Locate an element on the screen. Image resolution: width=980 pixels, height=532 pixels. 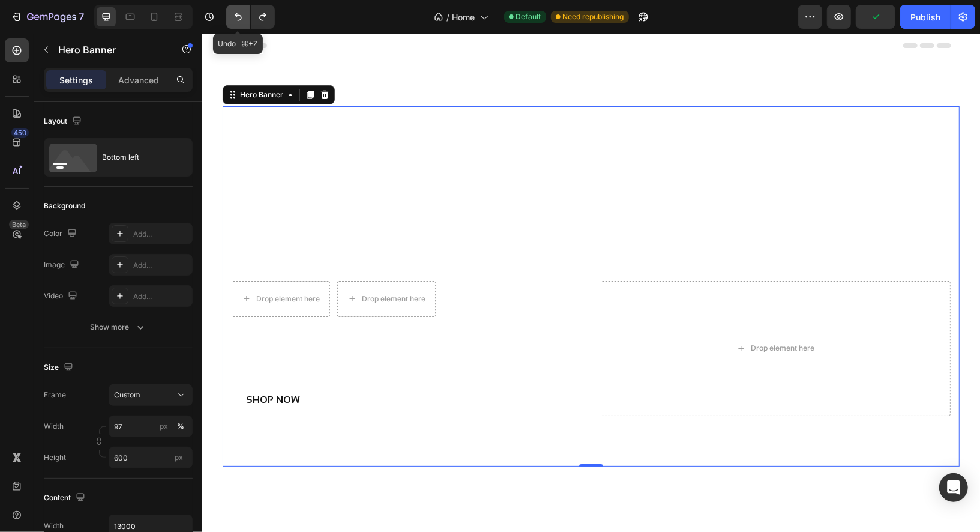
div: Image is located at coordinates (63, 265).